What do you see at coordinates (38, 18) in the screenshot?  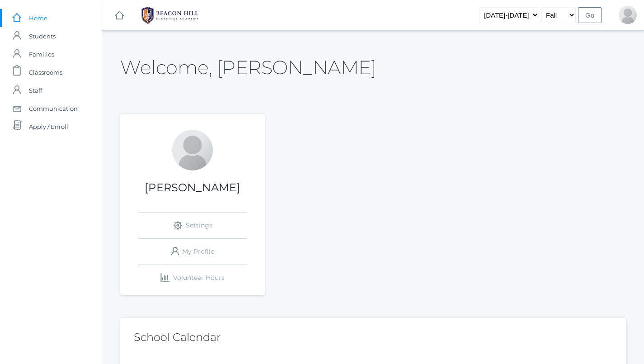 I see `span: Home` at bounding box center [38, 18].